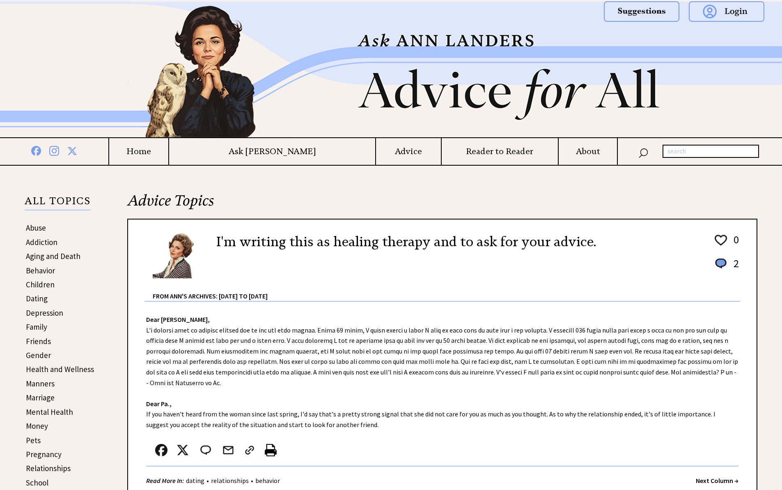 This screenshot has height=490, width=782. I want to click on h4: Home, so click(139, 151).